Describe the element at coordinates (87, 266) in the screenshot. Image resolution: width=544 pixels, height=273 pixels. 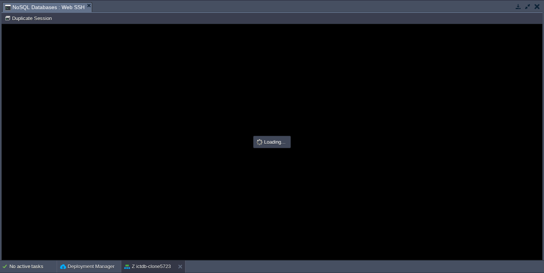
I see `button: Deployment Manager` at that location.